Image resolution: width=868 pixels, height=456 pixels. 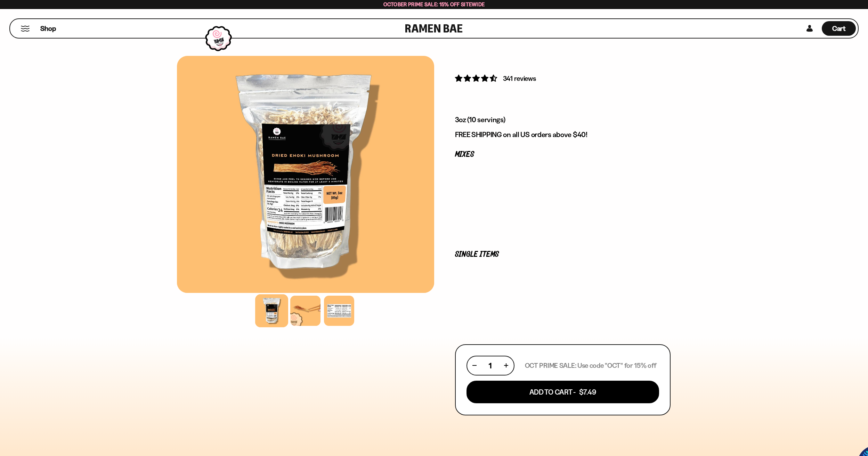 I want to click on p: FREE SHIPPING on all US orders above $40!, so click(x=563, y=135).